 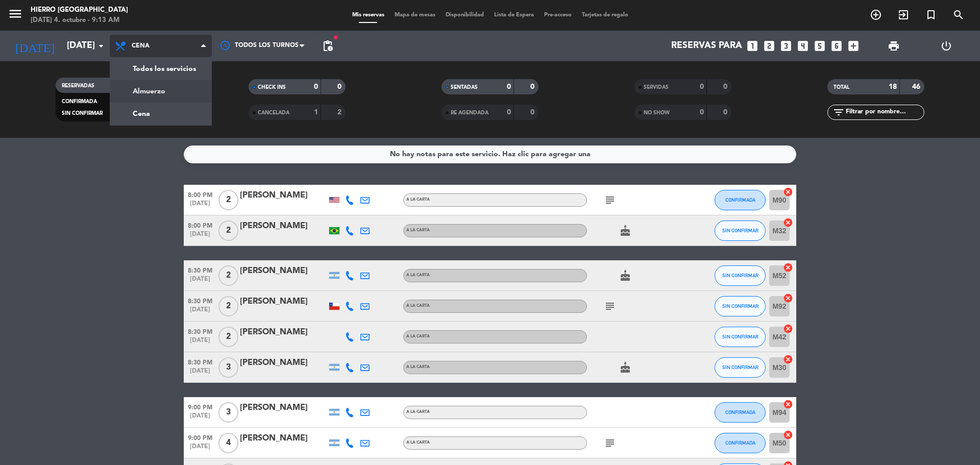 What do you see at coordinates (884, 113) in the screenshot?
I see `input: Filtrar por nombre...` at bounding box center [884, 113].